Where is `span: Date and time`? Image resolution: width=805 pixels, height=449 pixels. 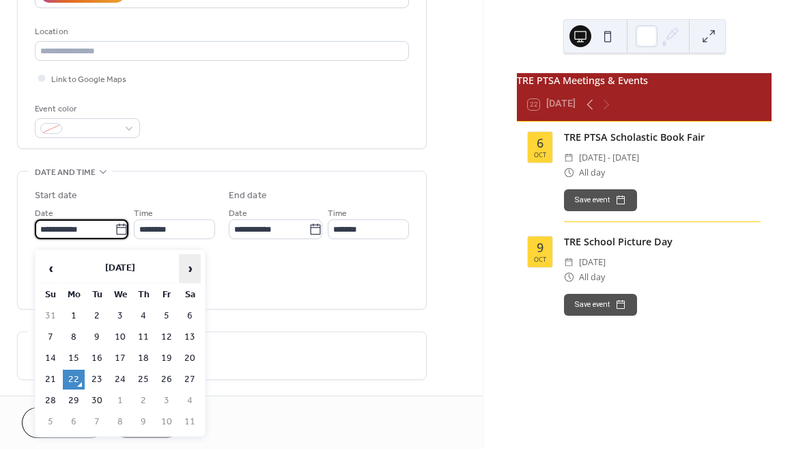 span: Date and time is located at coordinates (65, 172).